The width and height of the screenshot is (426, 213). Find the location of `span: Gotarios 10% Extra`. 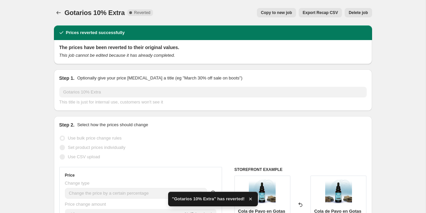

span: Gotarios 10% Extra is located at coordinates (95, 13).